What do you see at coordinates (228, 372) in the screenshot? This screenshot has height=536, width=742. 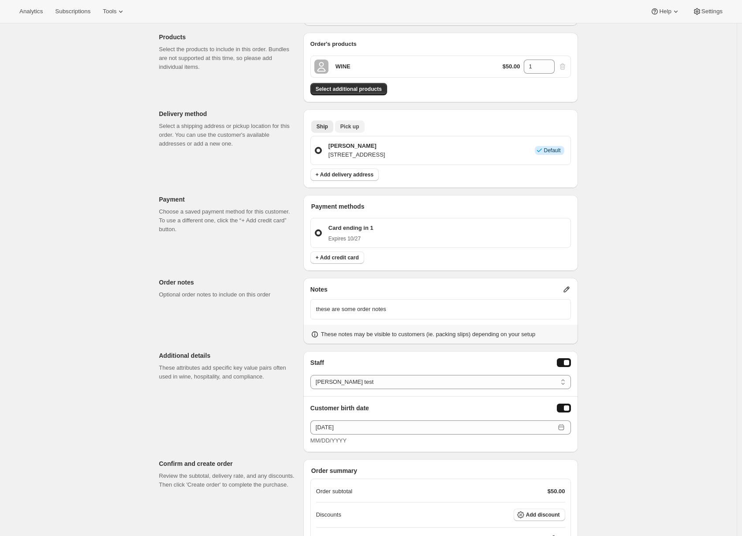 I see `p: These attributes add specific key value pairs often used in wine, hospitality, and compliance.` at bounding box center [228, 372].